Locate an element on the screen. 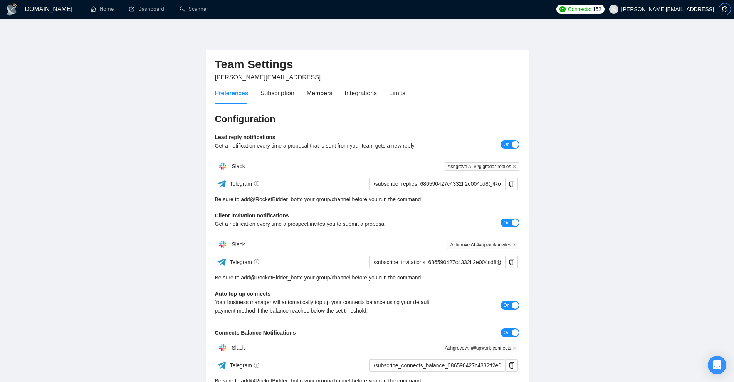 This screenshot has height=382, width=734. b: Connects Balance Notifications is located at coordinates (256, 333).